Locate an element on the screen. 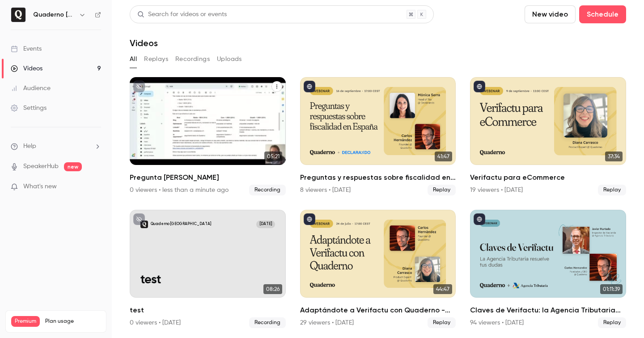  button: Recordings is located at coordinates (193, 59).